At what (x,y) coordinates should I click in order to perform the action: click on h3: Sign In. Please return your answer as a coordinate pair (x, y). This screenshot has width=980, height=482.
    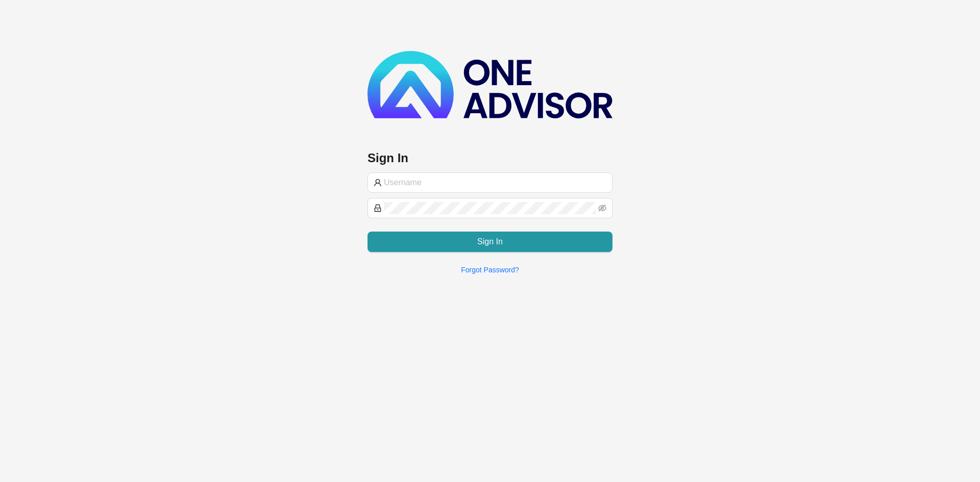
    Looking at the image, I should click on (490, 158).